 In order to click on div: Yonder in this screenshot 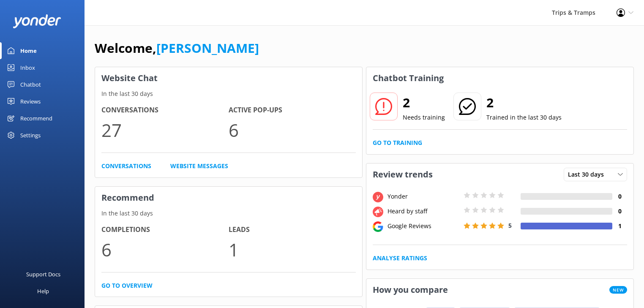, I will do `click(424, 197)`.